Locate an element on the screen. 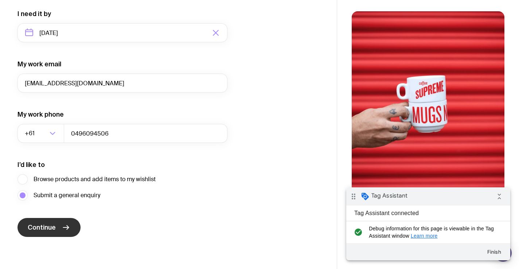 Image resolution: width=519 pixels, height=269 pixels. i: check_circle is located at coordinates (12, 45).